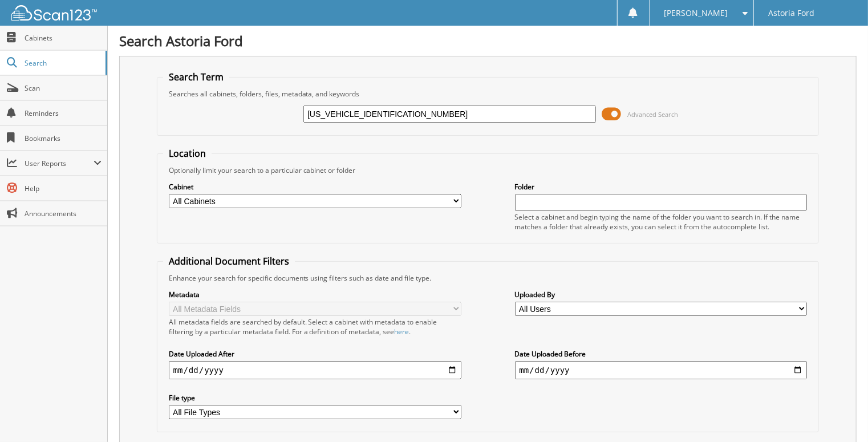 The image size is (868, 442). What do you see at coordinates (661, 187) in the screenshot?
I see `label: Folder` at bounding box center [661, 187].